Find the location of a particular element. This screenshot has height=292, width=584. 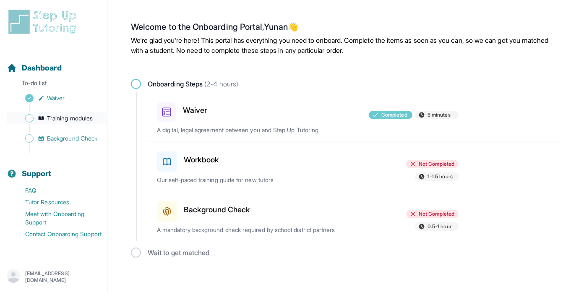

p: To-do list is located at coordinates (53, 85).